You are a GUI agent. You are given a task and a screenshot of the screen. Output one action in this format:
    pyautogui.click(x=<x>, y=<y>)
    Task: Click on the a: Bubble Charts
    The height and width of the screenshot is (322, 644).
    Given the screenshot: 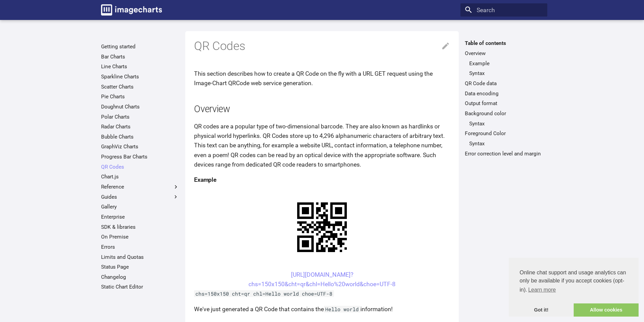 What is the action you would take?
    pyautogui.click(x=140, y=137)
    